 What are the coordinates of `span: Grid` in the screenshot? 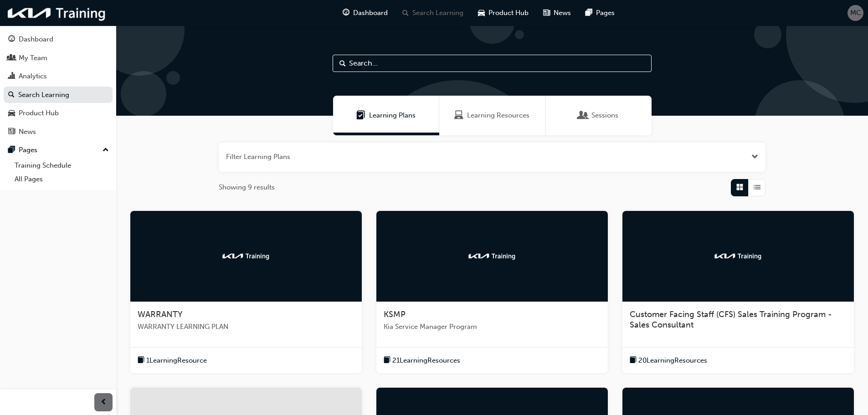 It's located at (739, 188).